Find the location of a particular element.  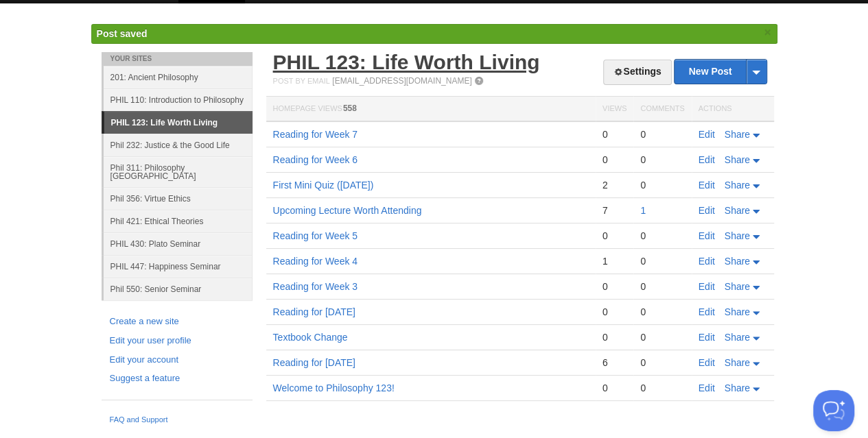

a: Suggest a feature is located at coordinates (177, 379).